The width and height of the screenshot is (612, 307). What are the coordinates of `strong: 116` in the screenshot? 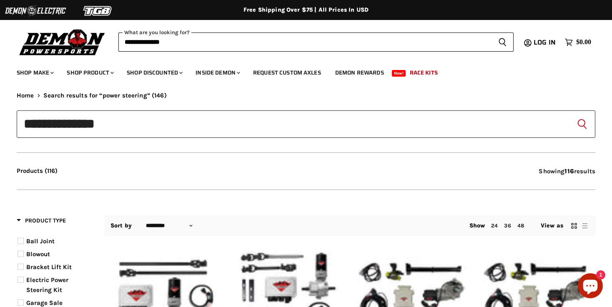 It's located at (569, 171).